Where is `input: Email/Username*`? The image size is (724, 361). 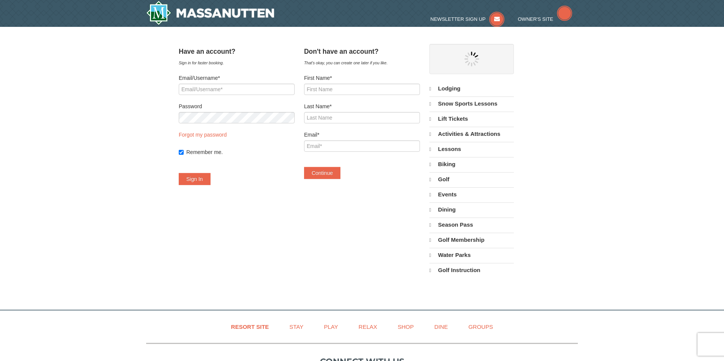 input: Email/Username* is located at coordinates (237, 89).